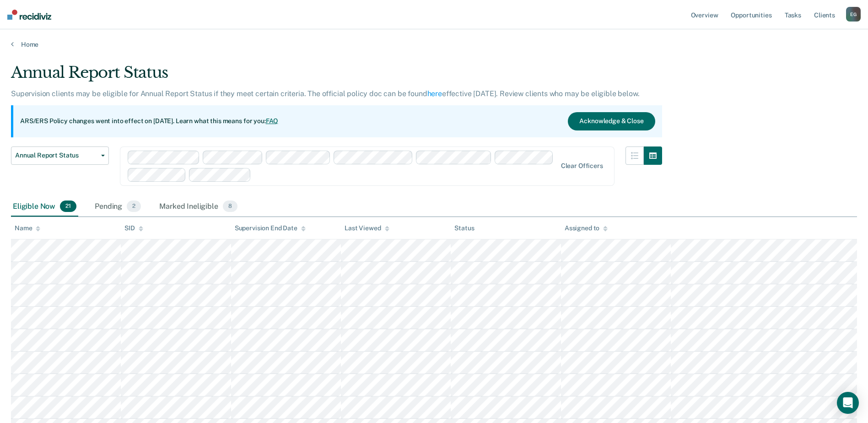 The image size is (868, 423). I want to click on img: Recidiviz, so click(30, 14).